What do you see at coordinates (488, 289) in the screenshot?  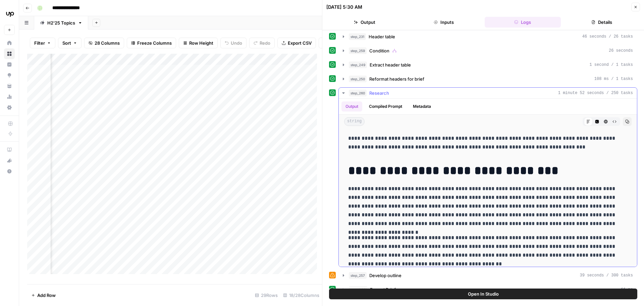 I see `button: 11 ms` at bounding box center [488, 289].